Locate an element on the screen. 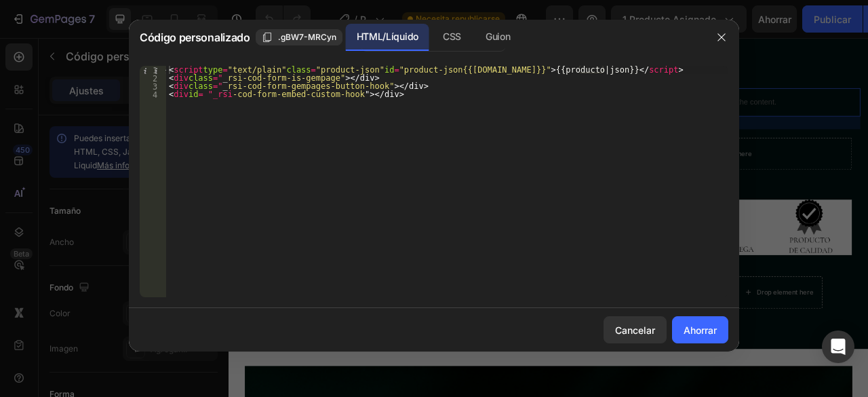 Image resolution: width=868 pixels, height=397 pixels. button: .gBW7-MRCyn is located at coordinates (300, 38).